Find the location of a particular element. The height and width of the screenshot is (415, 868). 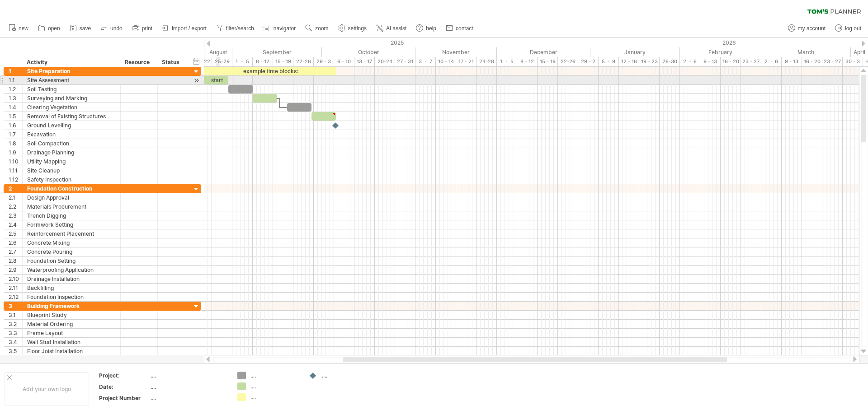

div: Add your own logo is located at coordinates (46, 389).